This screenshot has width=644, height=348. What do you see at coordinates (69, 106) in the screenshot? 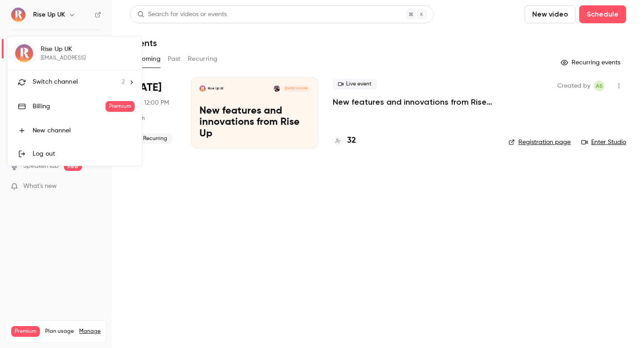
I see `div: Billing` at bounding box center [69, 106].